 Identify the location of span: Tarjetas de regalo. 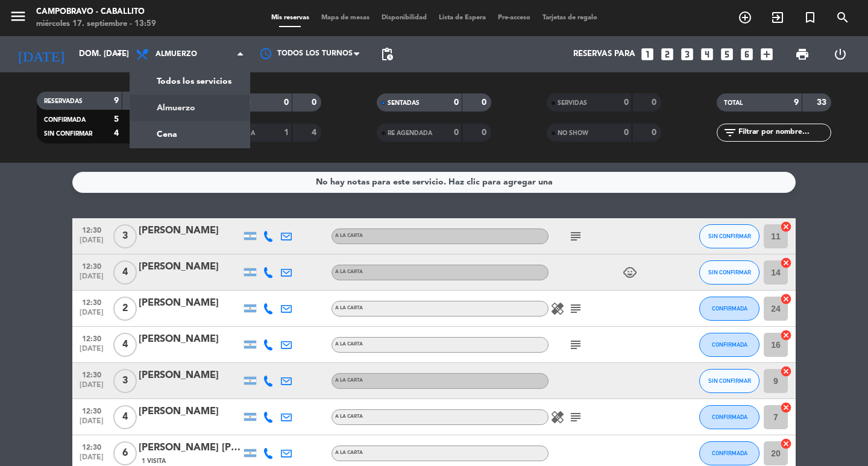
(570, 17).